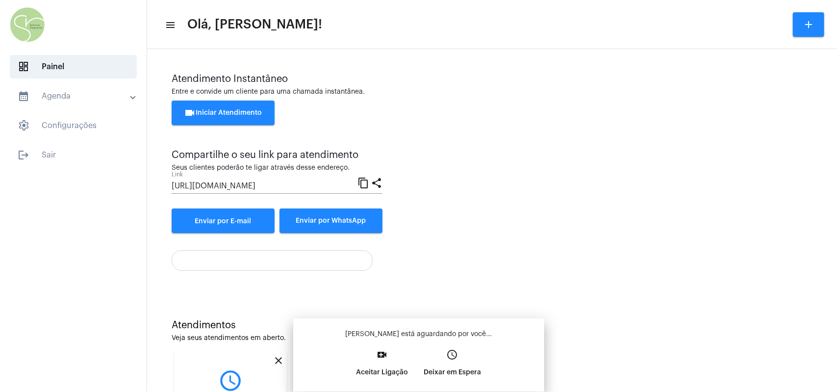  What do you see at coordinates (377, 182) in the screenshot?
I see `mat-icon: share` at bounding box center [377, 182].